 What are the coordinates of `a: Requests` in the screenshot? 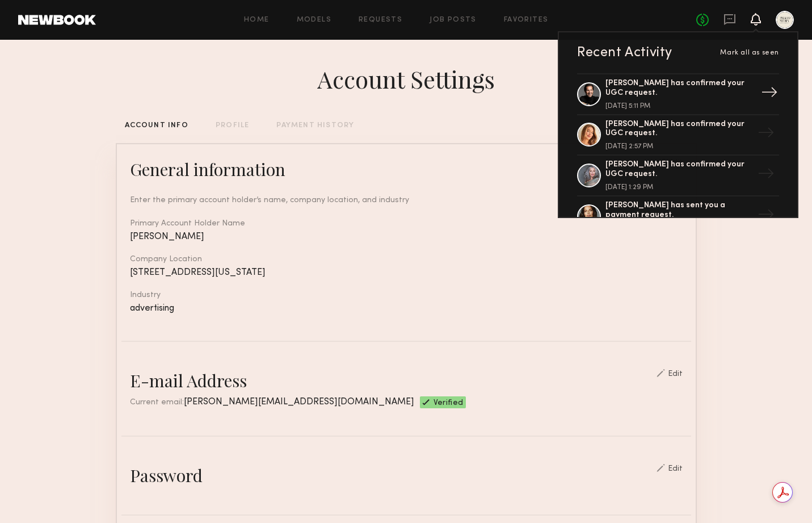 It's located at (380, 20).